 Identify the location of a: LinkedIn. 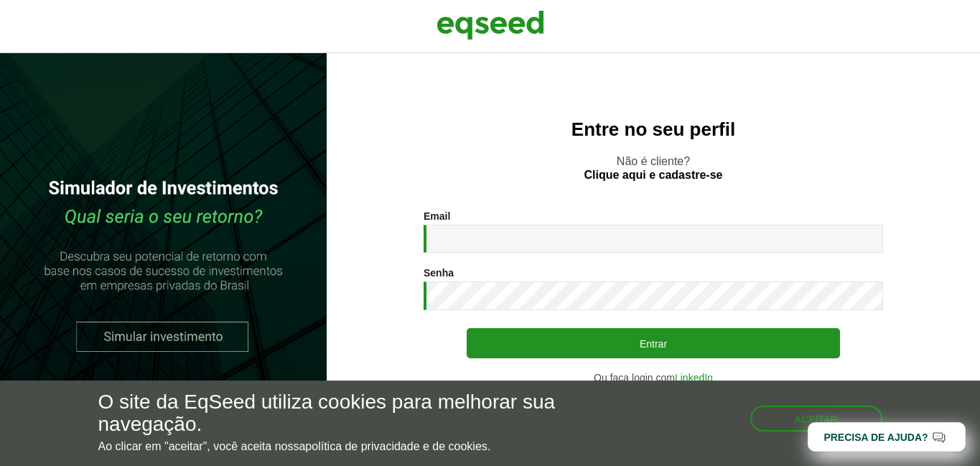
(693, 377).